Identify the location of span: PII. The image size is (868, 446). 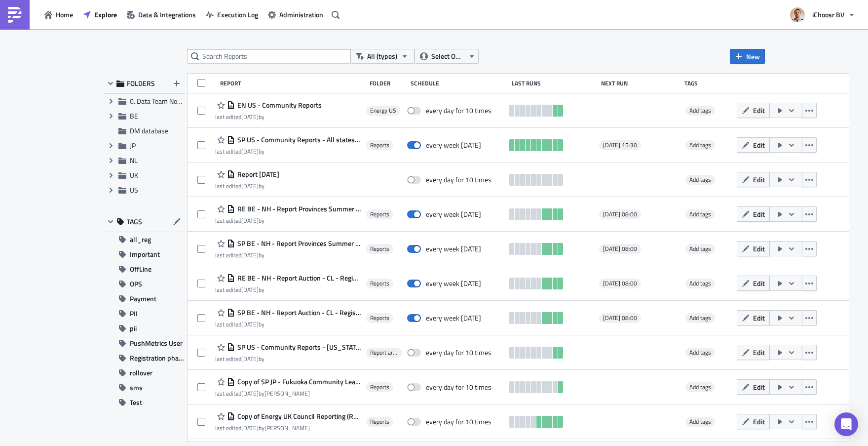
(134, 314).